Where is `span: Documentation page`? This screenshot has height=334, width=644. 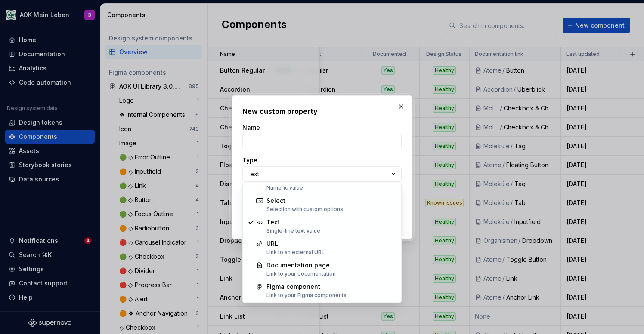
span: Documentation page is located at coordinates (298, 265).